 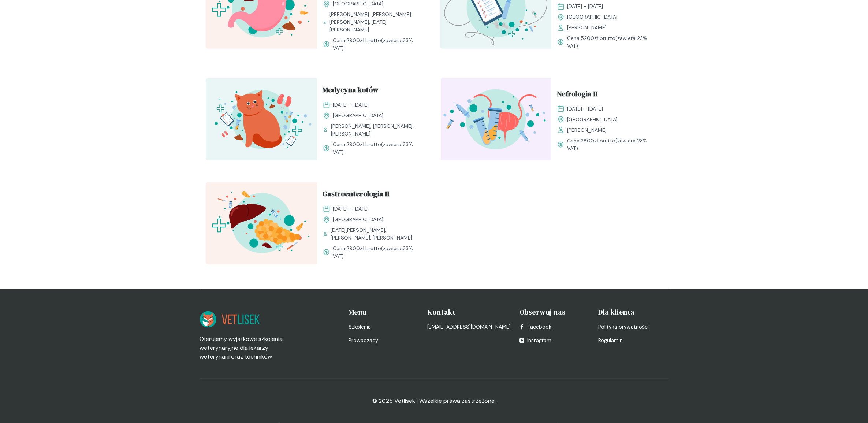 What do you see at coordinates (496, 120) in the screenshot?
I see `img: ZpgBUh5LeNNTxPrX_Uro_T.svg` at bounding box center [496, 120].